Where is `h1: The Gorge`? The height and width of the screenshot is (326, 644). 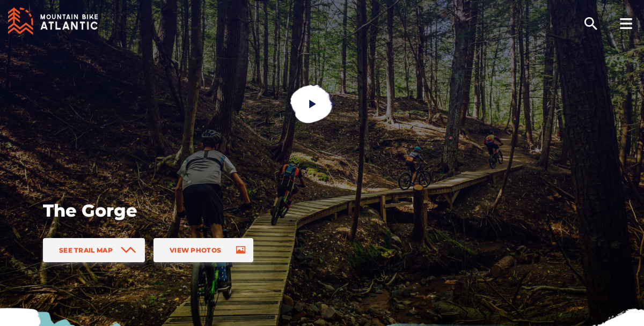 h1: The Gorge is located at coordinates (220, 211).